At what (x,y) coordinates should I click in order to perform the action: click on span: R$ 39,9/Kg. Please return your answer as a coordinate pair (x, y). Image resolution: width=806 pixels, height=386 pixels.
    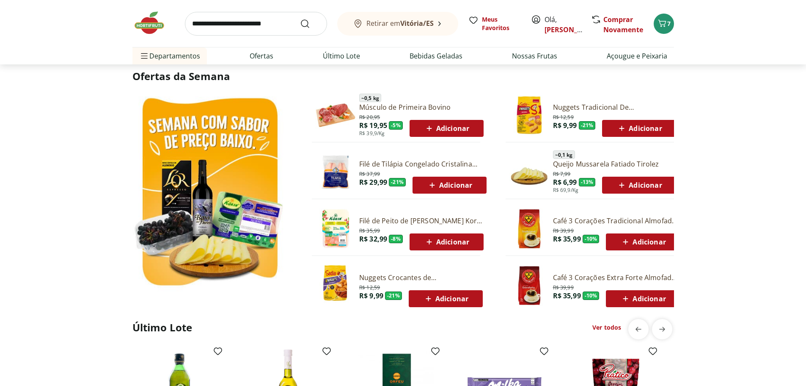
    Looking at the image, I should click on (372, 133).